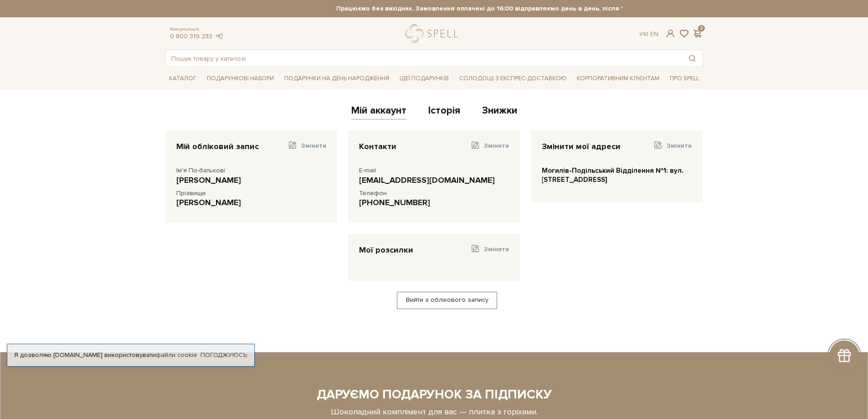 The width and height of the screenshot is (868, 419). What do you see at coordinates (240, 78) in the screenshot?
I see `span: Подарункові набори` at bounding box center [240, 78].